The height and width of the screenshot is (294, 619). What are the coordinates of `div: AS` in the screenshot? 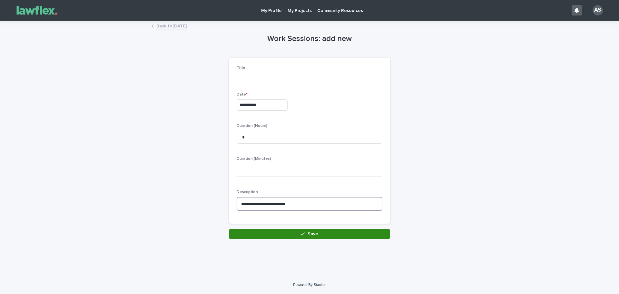 It's located at (598, 10).